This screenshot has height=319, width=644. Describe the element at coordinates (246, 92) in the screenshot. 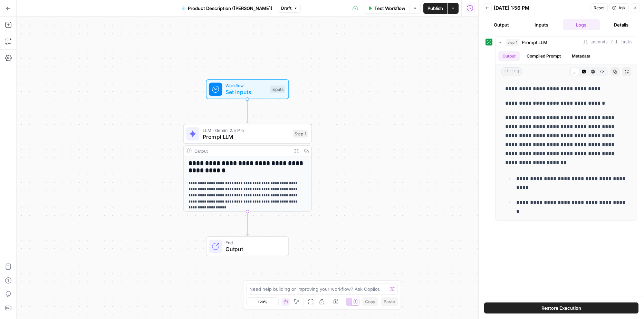

I see `span: Set Inputs` at that location.